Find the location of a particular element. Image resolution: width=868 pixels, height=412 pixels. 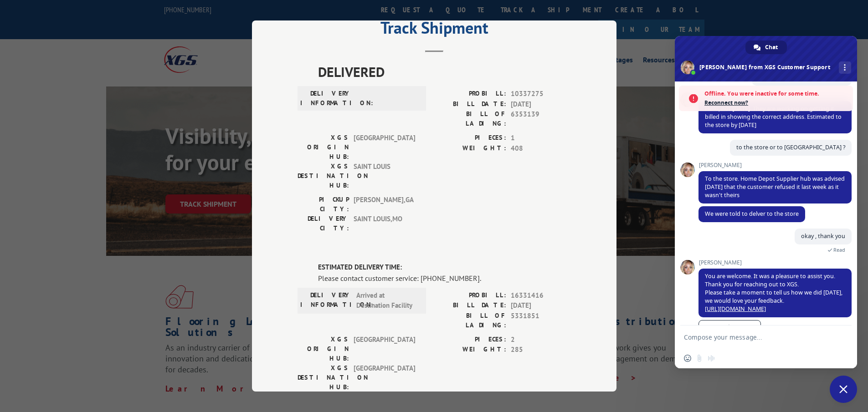

a: Feedback Surveys is located at coordinates (729, 327).